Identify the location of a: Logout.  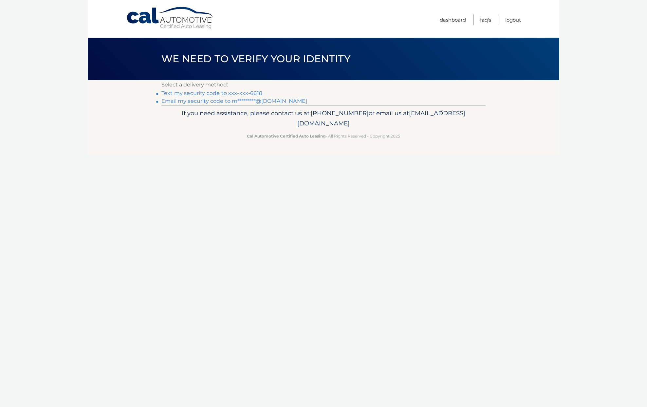
(513, 20).